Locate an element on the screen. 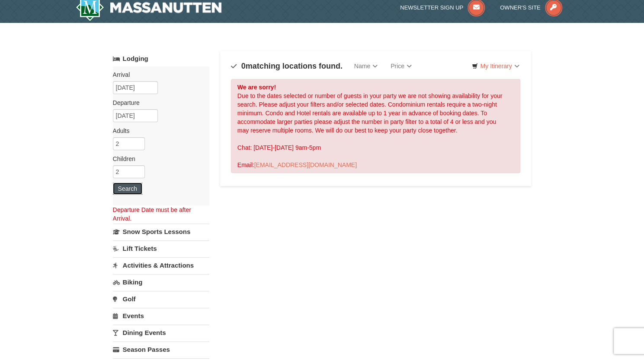 This screenshot has width=644, height=360. span: Owner's Site is located at coordinates (520, 7).